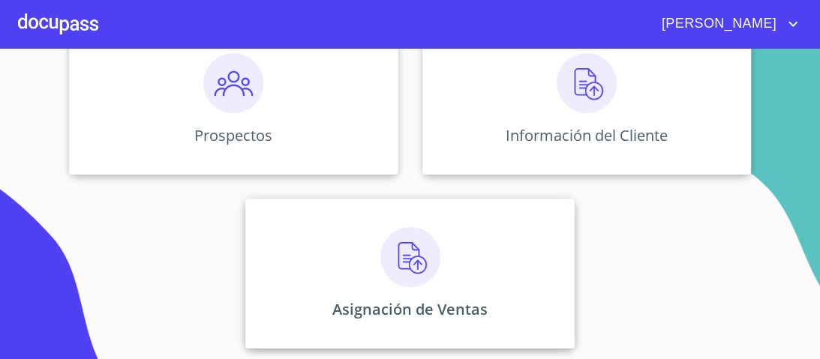 Image resolution: width=820 pixels, height=359 pixels. I want to click on p: Prospectos, so click(233, 135).